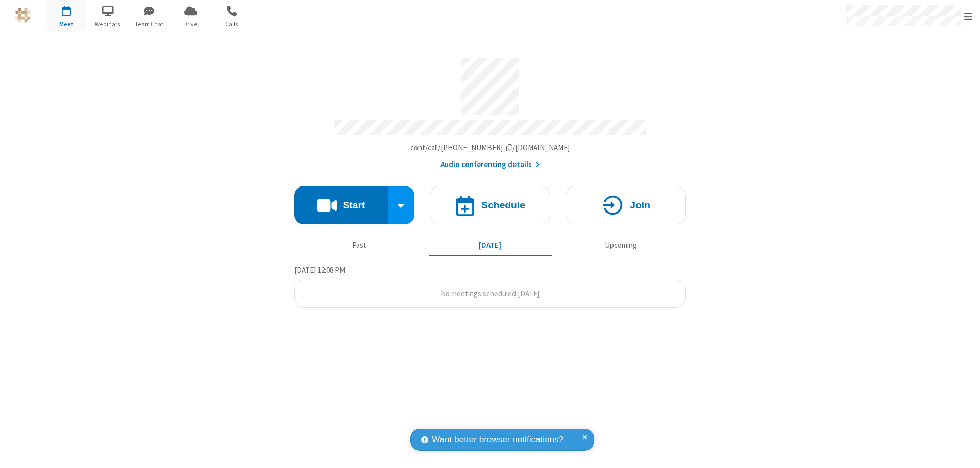  I want to click on button: Upcoming, so click(621, 245).